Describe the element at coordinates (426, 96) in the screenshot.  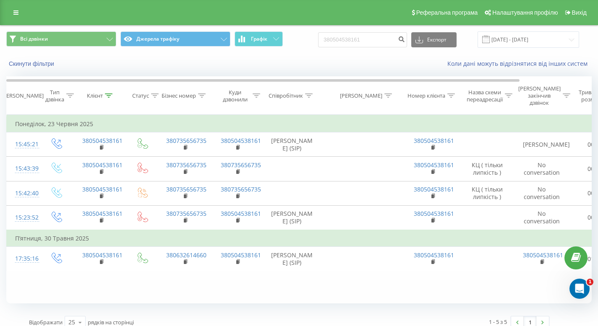
I see `div: Номер клієнта` at that location.